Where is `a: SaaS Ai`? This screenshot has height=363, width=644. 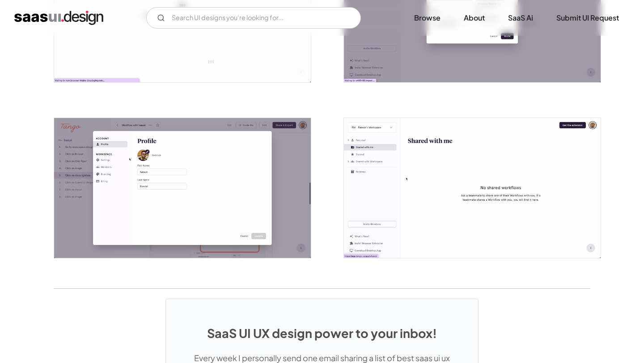 a: SaaS Ai is located at coordinates (521, 18).